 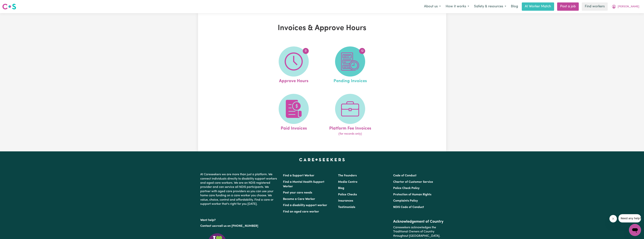 I want to click on a: Police Checks, so click(x=348, y=195).